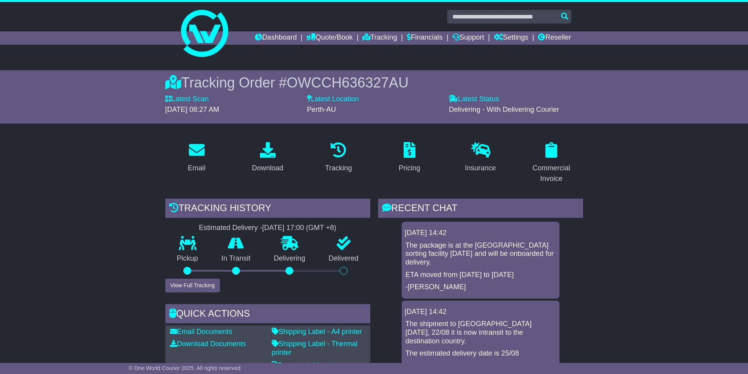 The width and height of the screenshot is (748, 374). What do you see at coordinates (192, 285) in the screenshot?
I see `button: View Full Tracking` at bounding box center [192, 285].